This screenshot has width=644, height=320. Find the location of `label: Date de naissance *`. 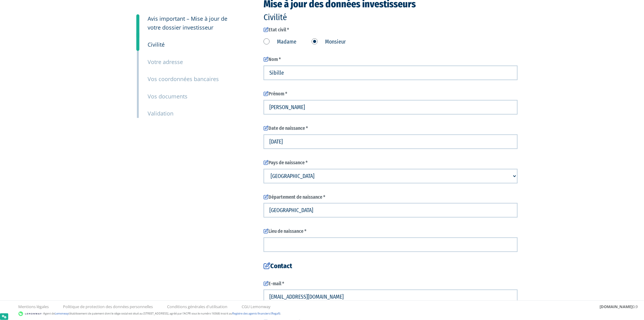

label: Date de naissance * is located at coordinates (391, 128).